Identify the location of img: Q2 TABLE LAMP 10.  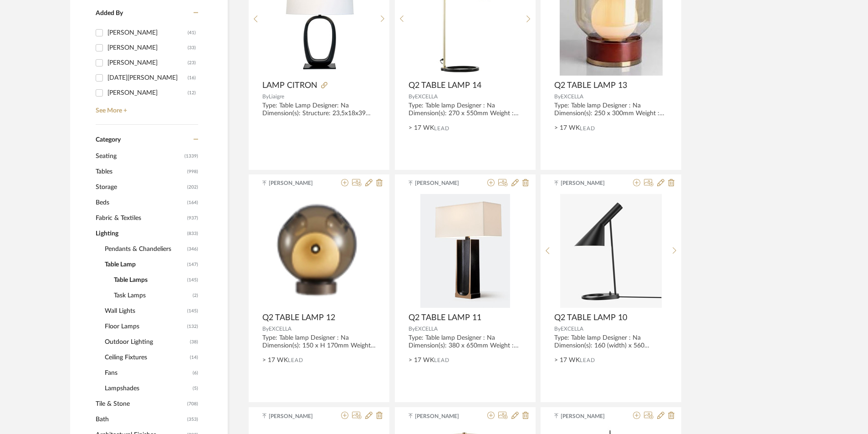
(611, 251).